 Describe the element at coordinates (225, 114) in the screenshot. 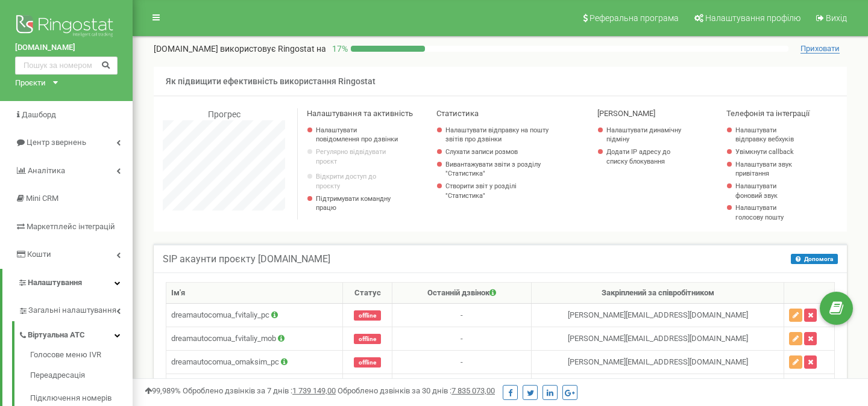

I see `span: Прогрес` at that location.